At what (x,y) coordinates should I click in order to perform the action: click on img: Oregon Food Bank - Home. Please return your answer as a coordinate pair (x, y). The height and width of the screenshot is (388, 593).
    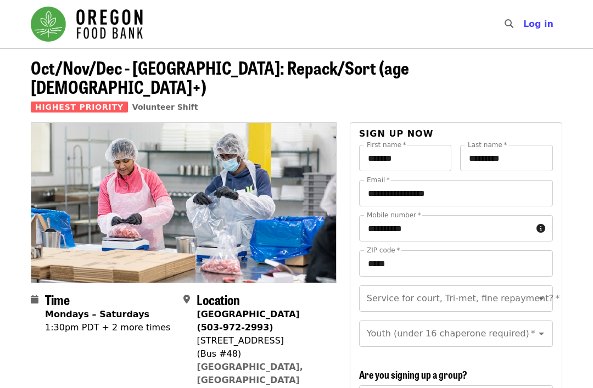
    Looking at the image, I should click on (87, 24).